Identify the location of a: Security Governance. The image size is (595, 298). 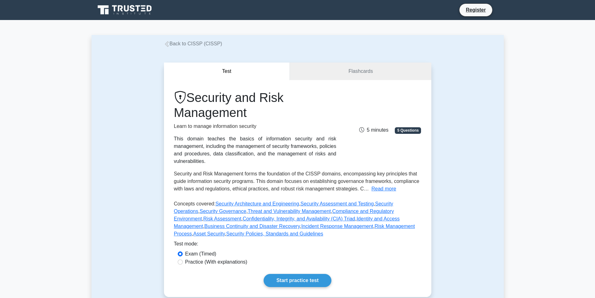
(223, 211).